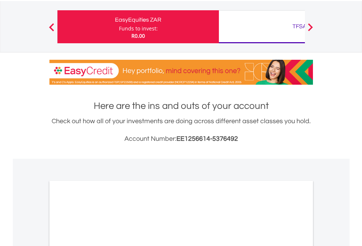  What do you see at coordinates (310, 30) in the screenshot?
I see `button: Next` at bounding box center [310, 30].